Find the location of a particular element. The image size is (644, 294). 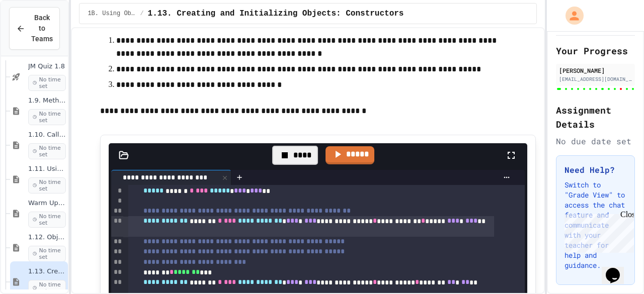

h3: Need Help? is located at coordinates (595, 170).